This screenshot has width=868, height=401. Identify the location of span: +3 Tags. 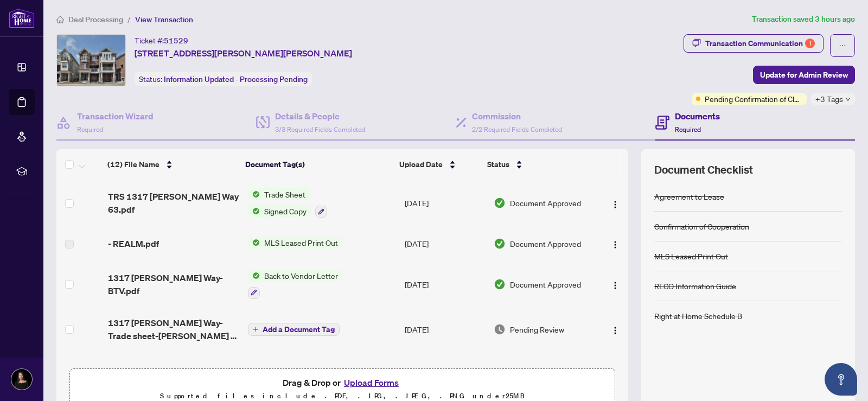
(828, 99).